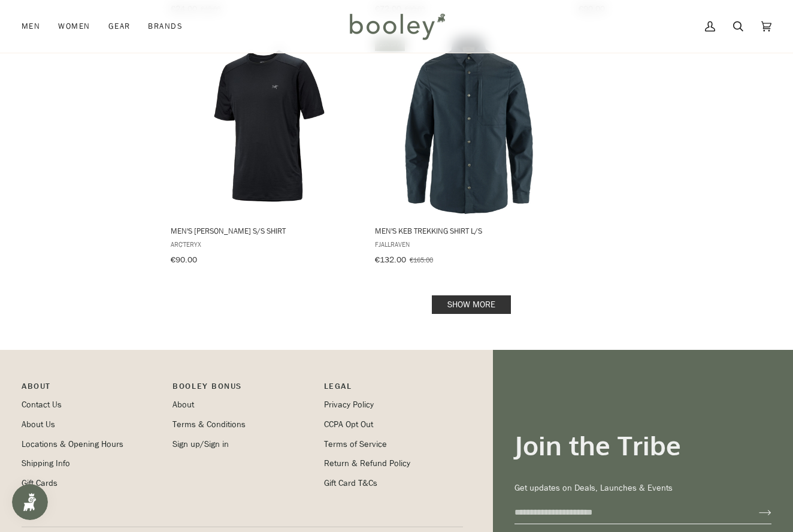 This screenshot has height=532, width=793. Describe the element at coordinates (351, 483) in the screenshot. I see `a: Gift Card T&Cs` at that location.